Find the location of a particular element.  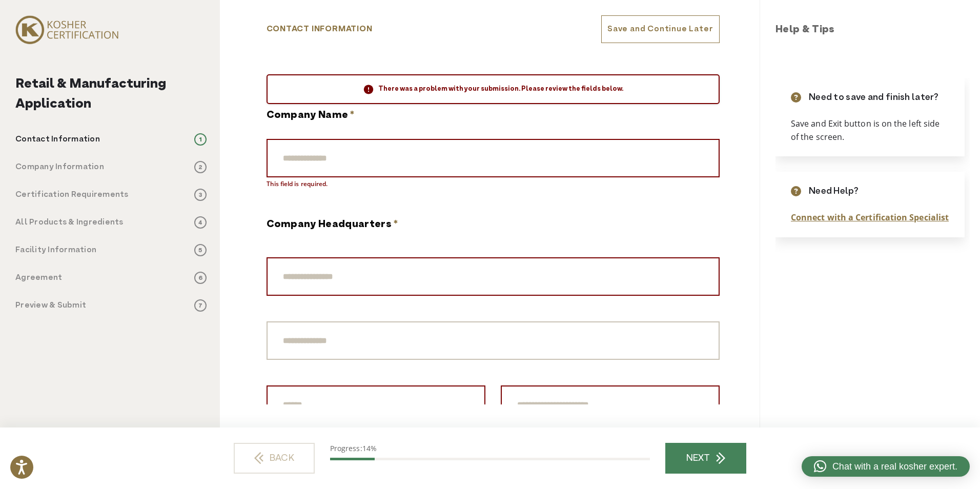

div: This field is required. is located at coordinates (493, 184).